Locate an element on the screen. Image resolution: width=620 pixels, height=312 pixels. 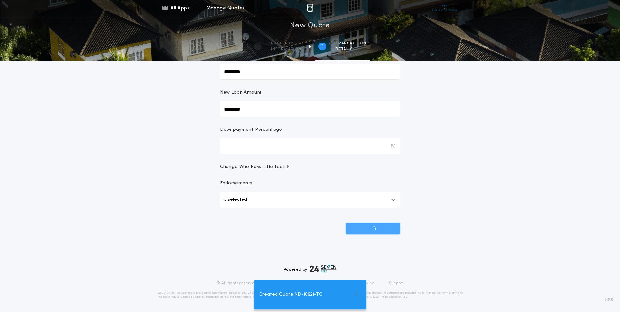
img: vs-icon is located at coordinates (444, 8).